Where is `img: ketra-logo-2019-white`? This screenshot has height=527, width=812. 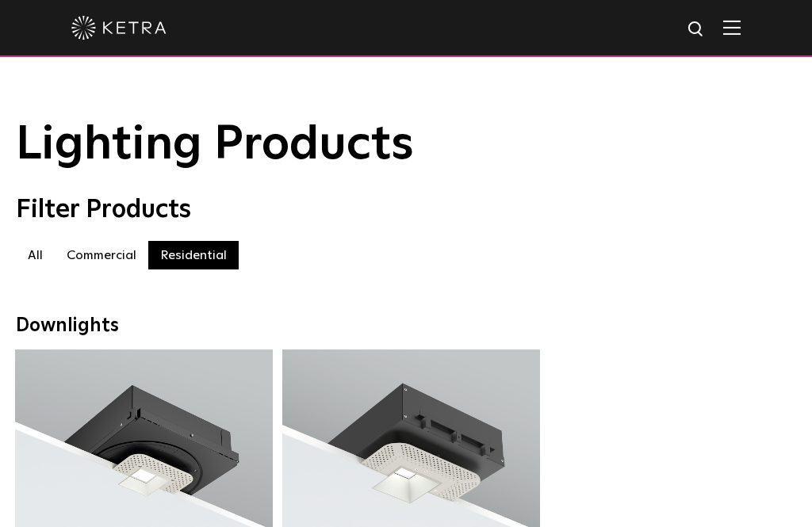
img: ketra-logo-2019-white is located at coordinates (119, 28).